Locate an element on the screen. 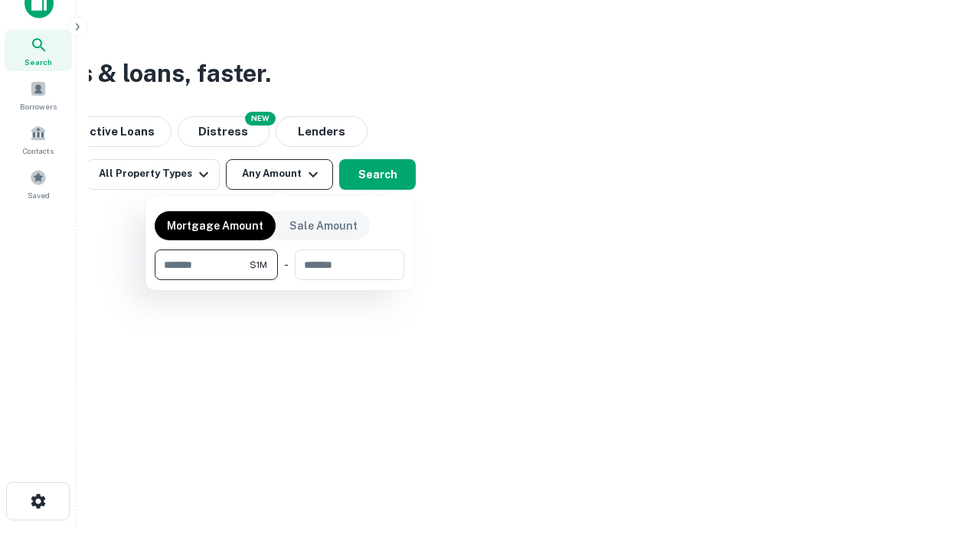 This screenshot has height=551, width=980. p: Sale Amount is located at coordinates (323, 226).